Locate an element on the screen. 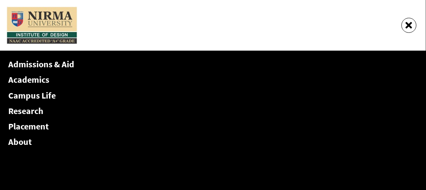 The image size is (426, 190). a: About is located at coordinates (20, 141).